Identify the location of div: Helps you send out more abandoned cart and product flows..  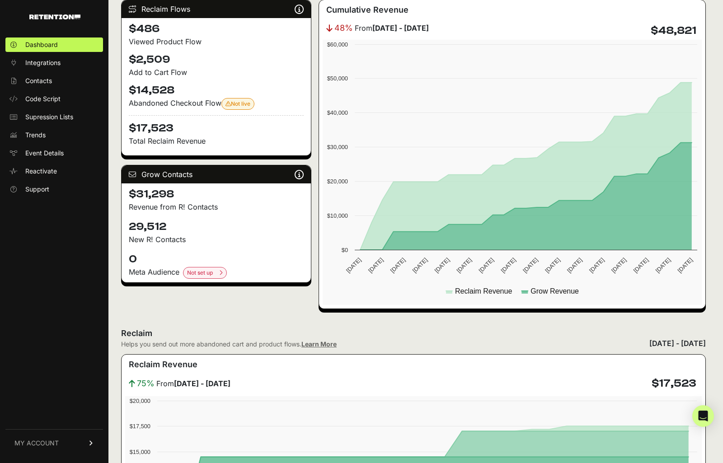
(229, 344).